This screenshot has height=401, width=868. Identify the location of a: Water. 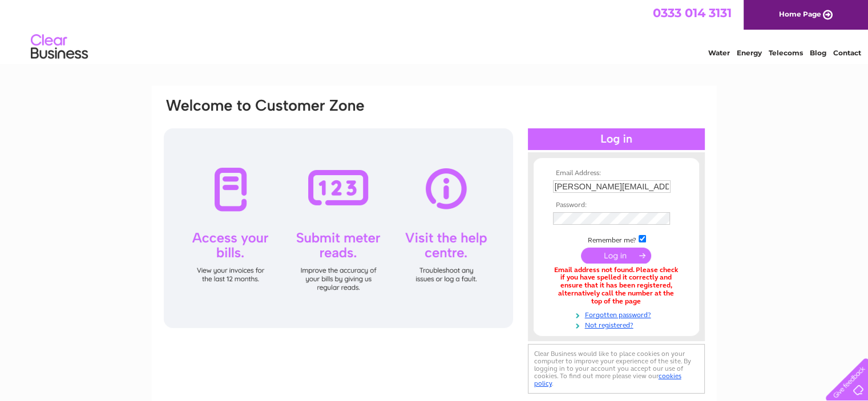
(719, 53).